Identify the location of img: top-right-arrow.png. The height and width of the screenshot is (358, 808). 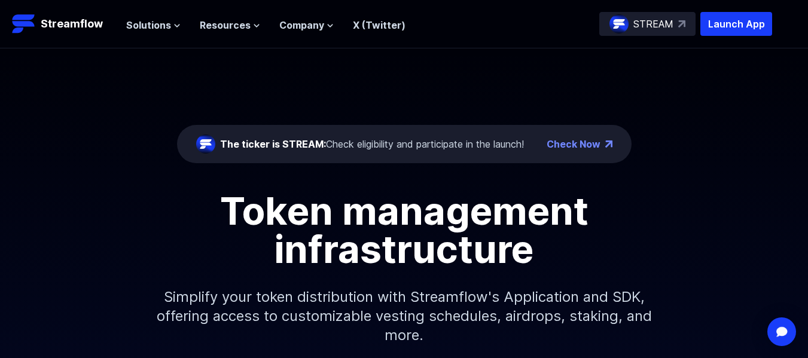
(608, 144).